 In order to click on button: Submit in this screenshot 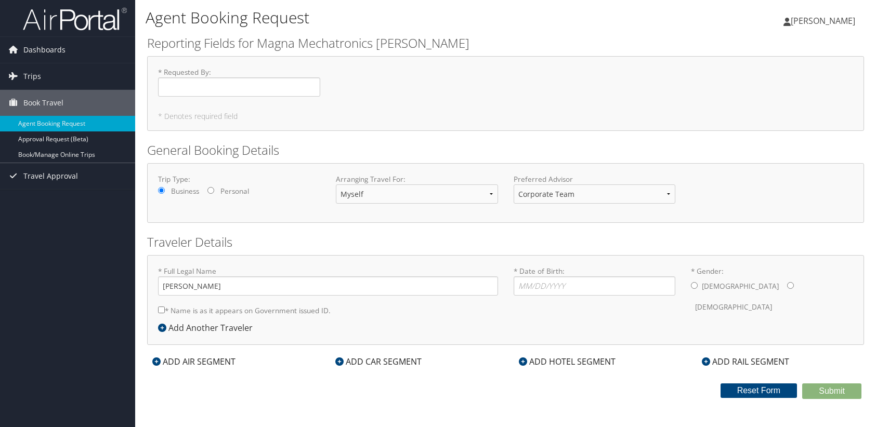, I will do `click(832, 391)`.